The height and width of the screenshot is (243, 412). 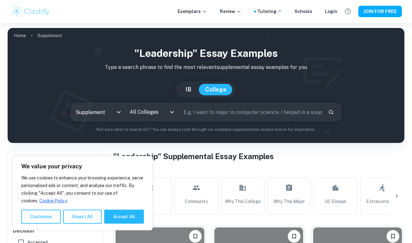 What do you see at coordinates (259, 171) in the screenshot?
I see `h6: Topic` at bounding box center [259, 171].